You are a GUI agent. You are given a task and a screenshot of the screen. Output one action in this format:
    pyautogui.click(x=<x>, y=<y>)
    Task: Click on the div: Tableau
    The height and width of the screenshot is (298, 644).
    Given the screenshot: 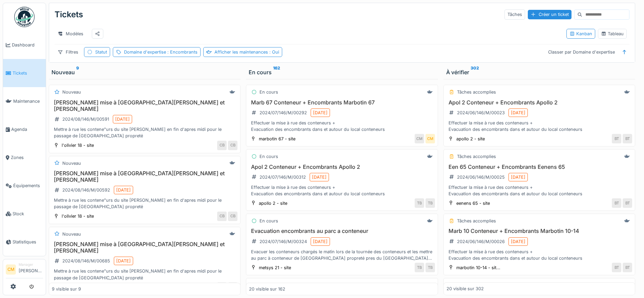 What is the action you would take?
    pyautogui.click(x=612, y=34)
    